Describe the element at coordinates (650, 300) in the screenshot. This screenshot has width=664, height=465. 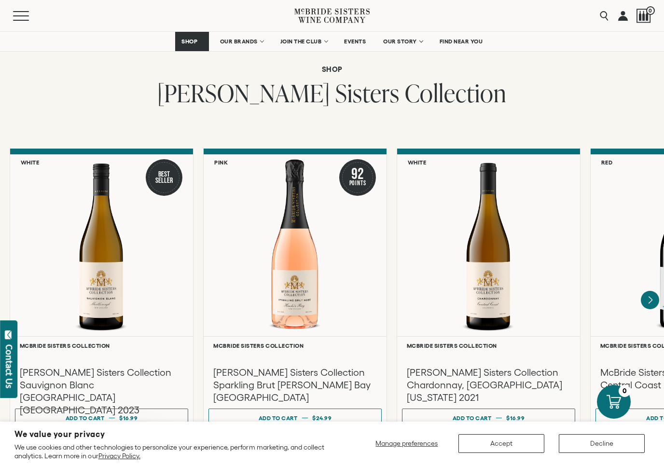
I see `button: Next` at that location.